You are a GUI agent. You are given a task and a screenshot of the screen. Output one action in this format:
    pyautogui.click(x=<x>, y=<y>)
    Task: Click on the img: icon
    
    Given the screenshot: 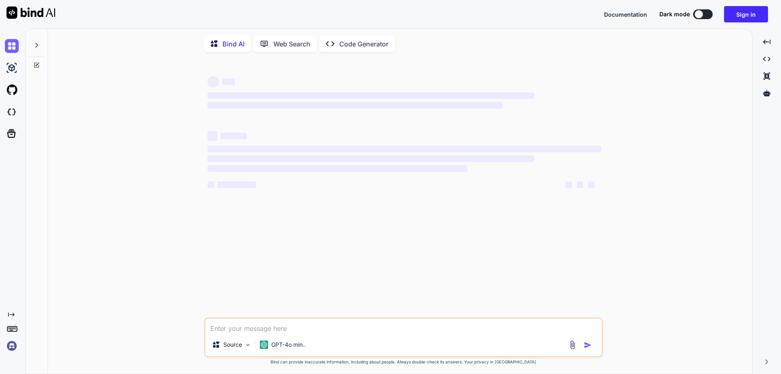 What is the action you would take?
    pyautogui.click(x=588, y=345)
    